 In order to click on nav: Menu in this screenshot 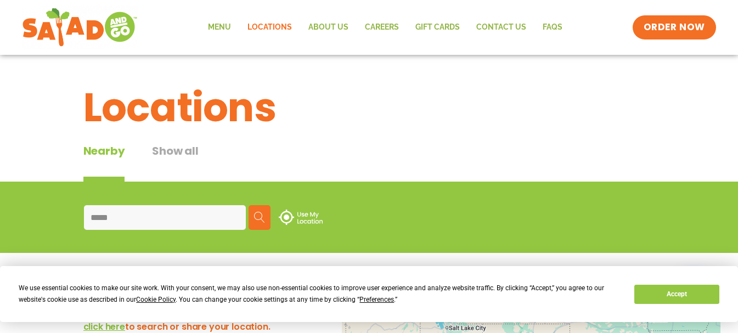, I will do `click(385, 27)`.